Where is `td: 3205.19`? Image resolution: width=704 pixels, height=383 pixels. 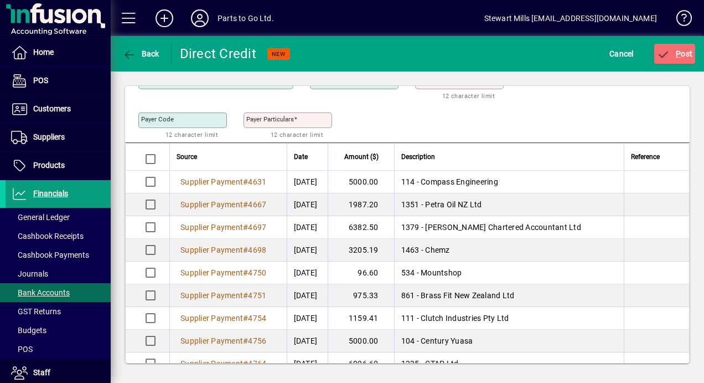 td: 3205.19 is located at coordinates (361, 250).